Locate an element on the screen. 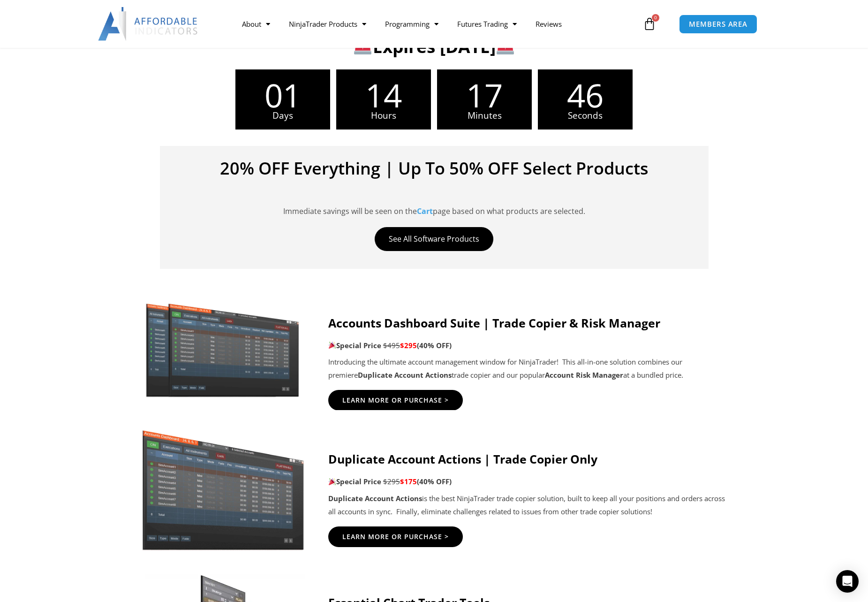 Image resolution: width=868 pixels, height=602 pixels. strong: Account Risk Manager is located at coordinates (584, 375).